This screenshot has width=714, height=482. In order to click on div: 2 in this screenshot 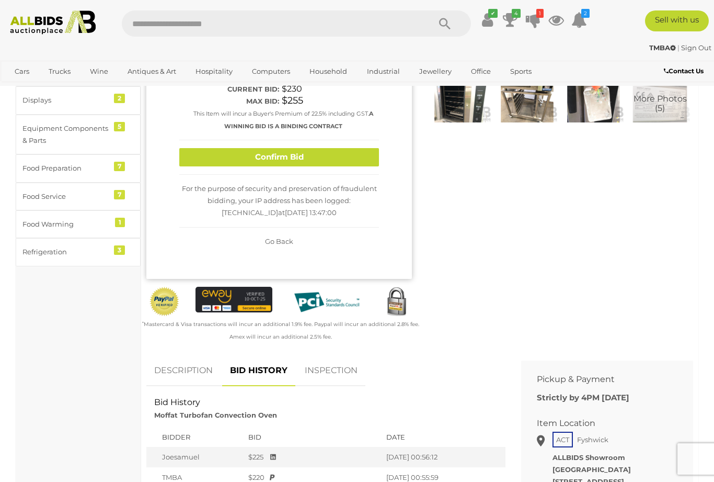, I will do `click(119, 98)`.